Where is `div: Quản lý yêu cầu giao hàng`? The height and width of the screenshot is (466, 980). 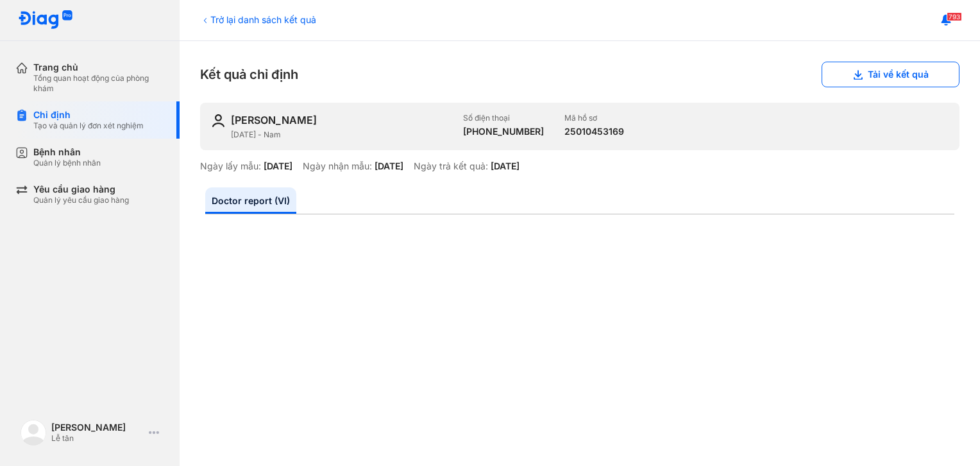 div: Quản lý yêu cầu giao hàng is located at coordinates (81, 200).